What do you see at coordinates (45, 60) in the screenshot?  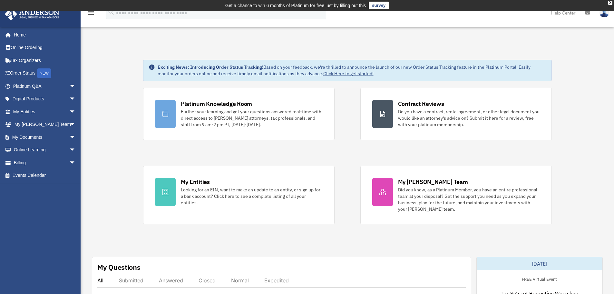 I see `a: Tax Organizers` at bounding box center [45, 60].